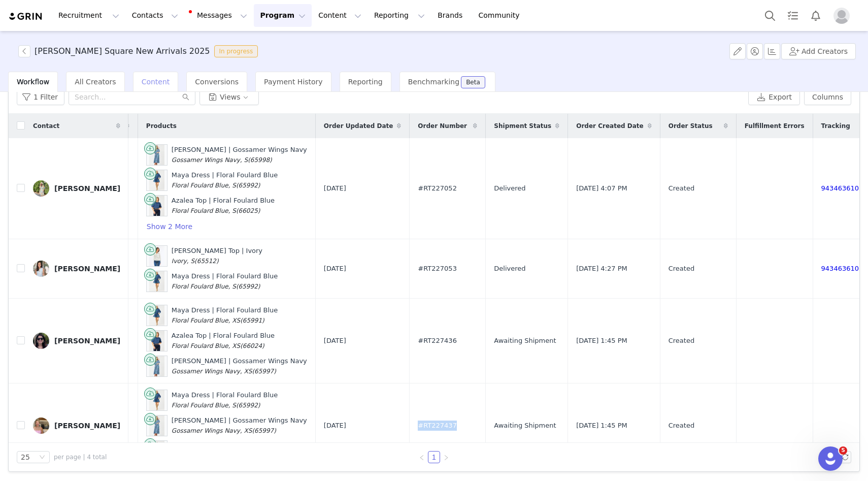  What do you see at coordinates (422, 458) in the screenshot?
I see `li: Previous Page` at bounding box center [422, 458].